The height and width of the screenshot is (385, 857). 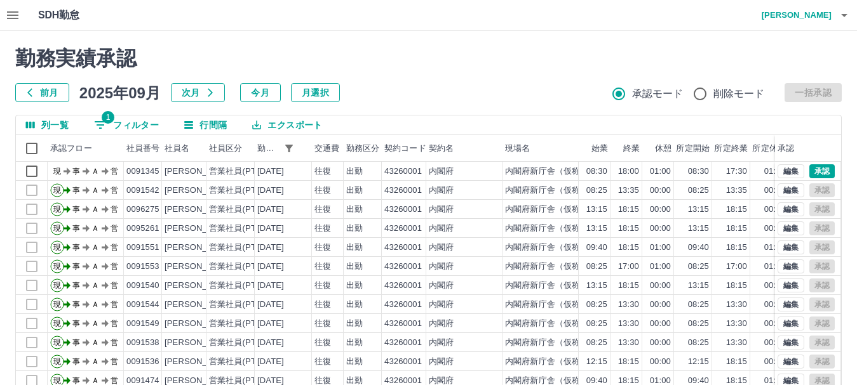 What do you see at coordinates (628, 191) in the screenshot?
I see `div: 13:35` at bounding box center [628, 191].